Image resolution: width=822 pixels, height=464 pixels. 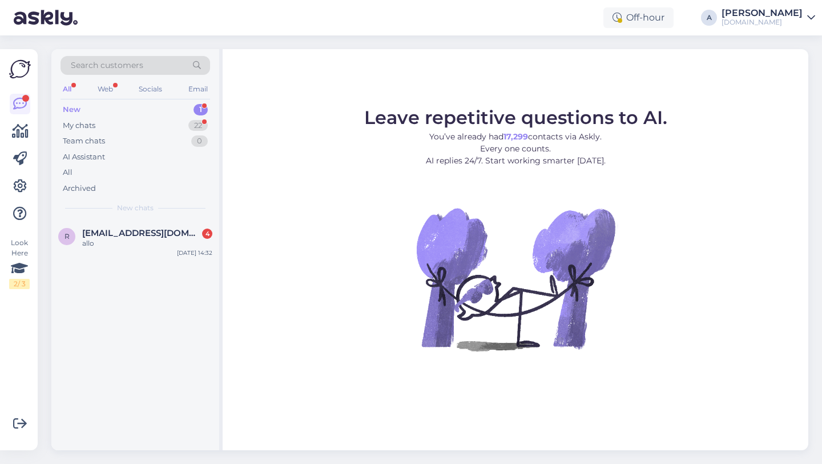 What do you see at coordinates (638, 18) in the screenshot?
I see `div: Off-hour` at bounding box center [638, 18].